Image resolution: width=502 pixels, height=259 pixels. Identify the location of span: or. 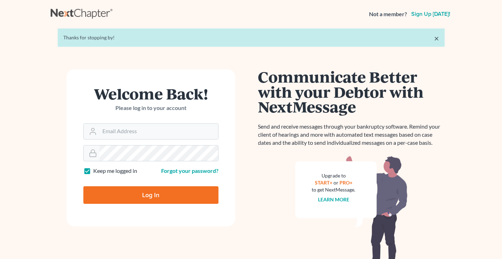
(336, 183).